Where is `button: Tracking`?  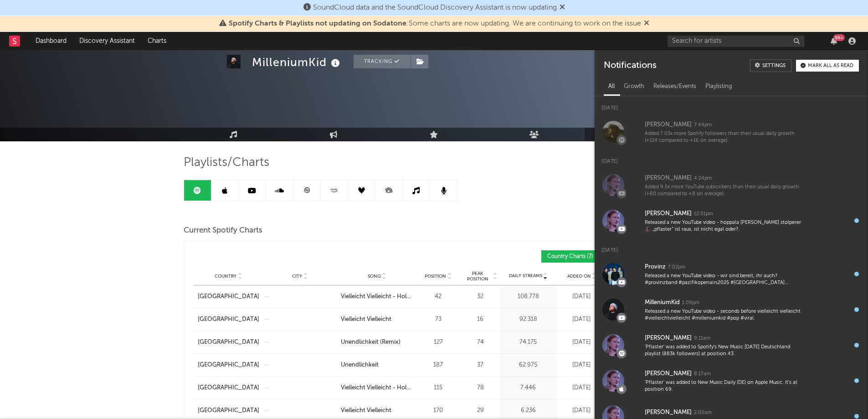 button: Tracking is located at coordinates (382, 61).